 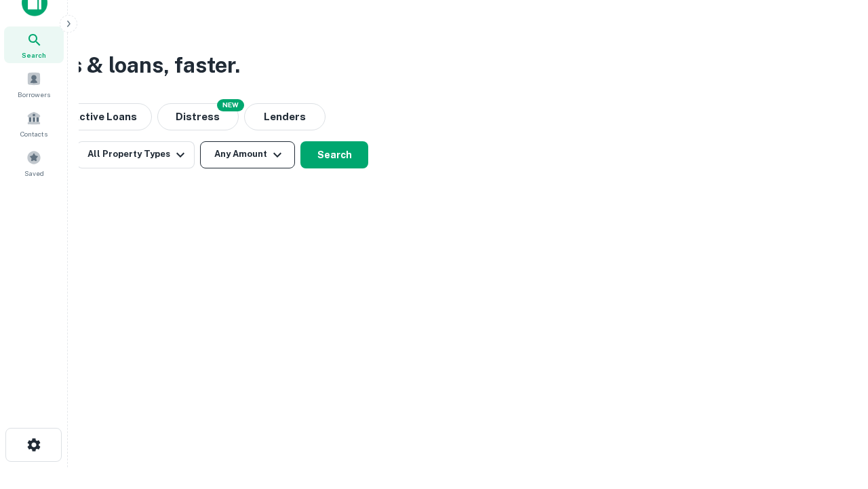 What do you see at coordinates (34, 173) in the screenshot?
I see `span: Saved` at bounding box center [34, 173].